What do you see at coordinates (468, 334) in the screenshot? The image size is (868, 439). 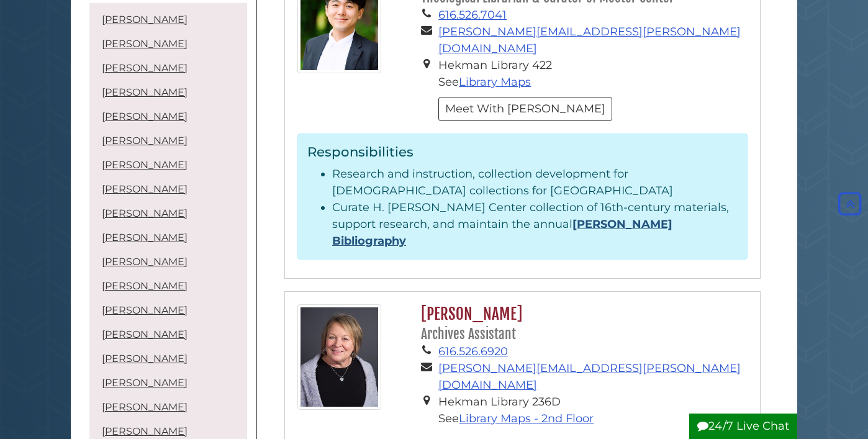 I see `small: Archives Assistant` at bounding box center [468, 334].